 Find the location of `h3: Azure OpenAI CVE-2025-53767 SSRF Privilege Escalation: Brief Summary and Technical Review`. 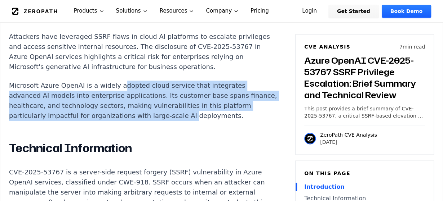

h3: Azure OpenAI CVE-2025-53767 SSRF Privilege Escalation: Brief Summary and Technical Review is located at coordinates (364, 78).